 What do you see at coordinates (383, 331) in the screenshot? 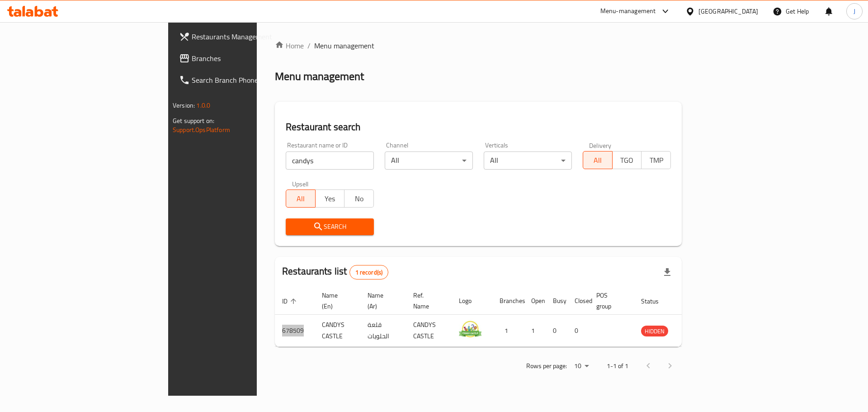
I see `td: قلعة الحلويات` at bounding box center [383, 331].